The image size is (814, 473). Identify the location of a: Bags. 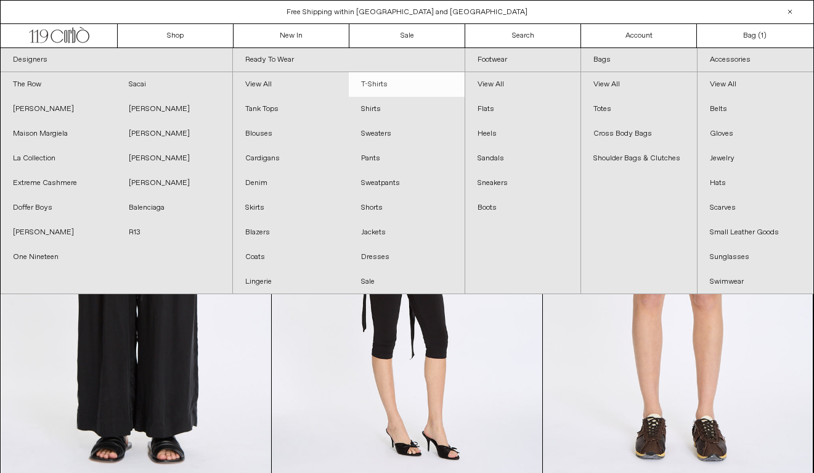
(639, 60).